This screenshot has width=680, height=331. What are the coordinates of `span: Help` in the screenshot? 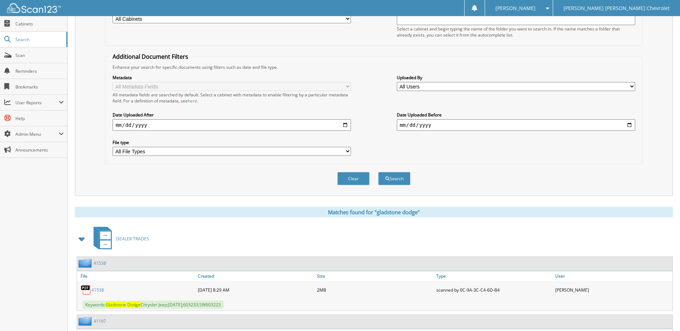 It's located at (39, 118).